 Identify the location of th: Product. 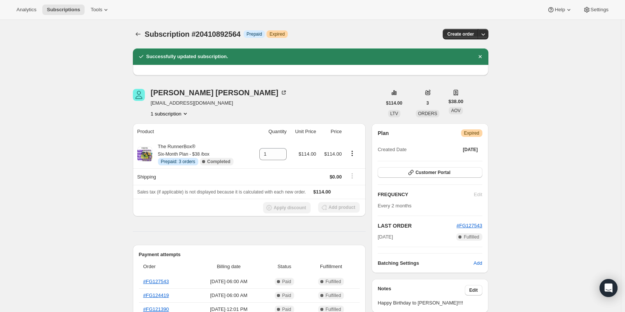
(192, 131).